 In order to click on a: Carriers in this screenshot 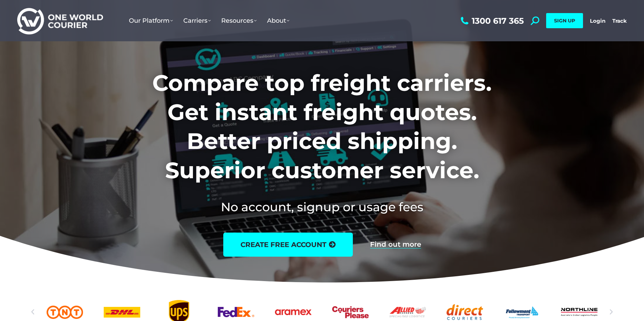, I will do `click(197, 21)`.